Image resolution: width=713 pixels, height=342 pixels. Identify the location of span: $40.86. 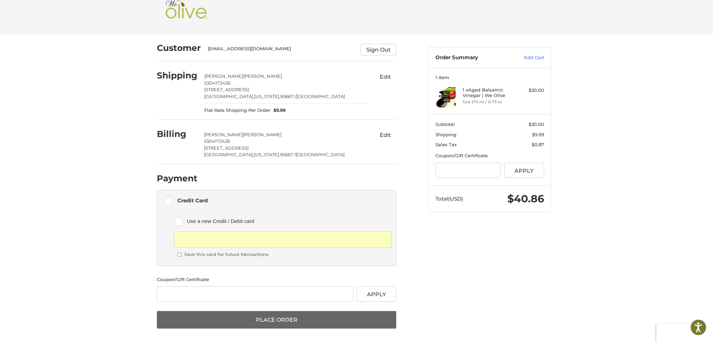
(525, 198).